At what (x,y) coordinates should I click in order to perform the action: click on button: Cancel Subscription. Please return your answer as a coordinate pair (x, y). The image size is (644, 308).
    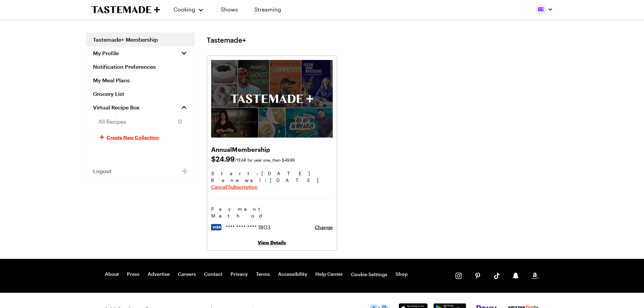
    Looking at the image, I should click on (234, 187).